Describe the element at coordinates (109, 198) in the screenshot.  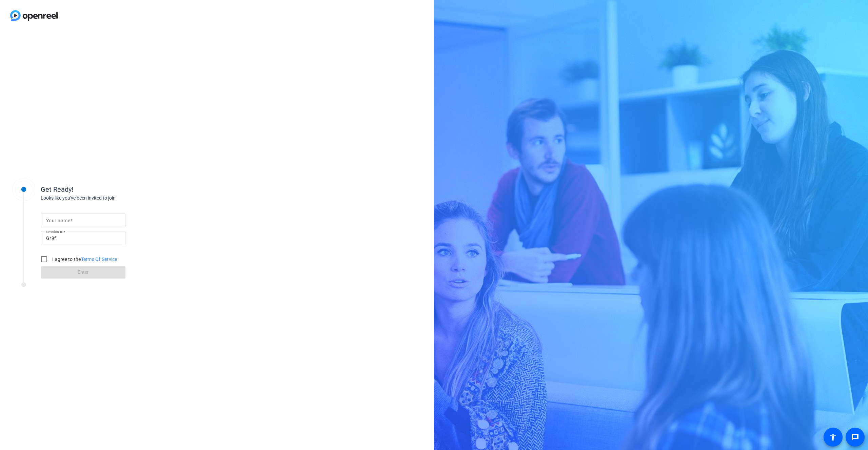
I see `div: Looks like you've been invited to join` at that location.